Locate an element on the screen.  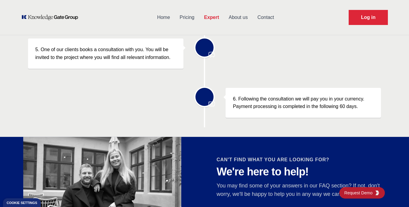
a: Home is located at coordinates (163, 17).